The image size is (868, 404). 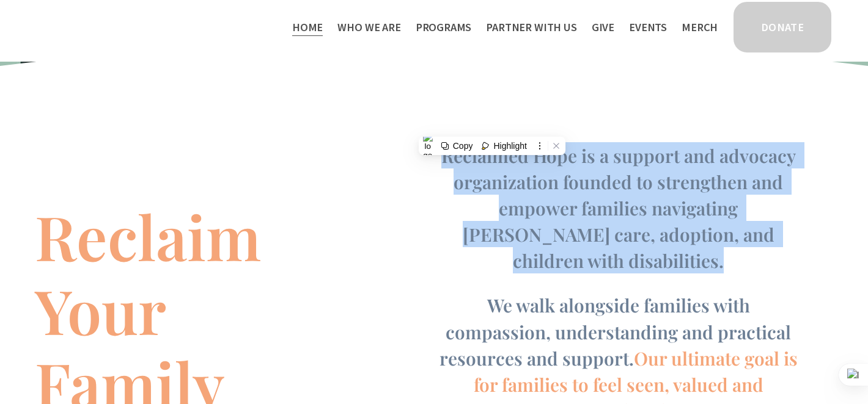 I want to click on a: Events, so click(x=648, y=27).